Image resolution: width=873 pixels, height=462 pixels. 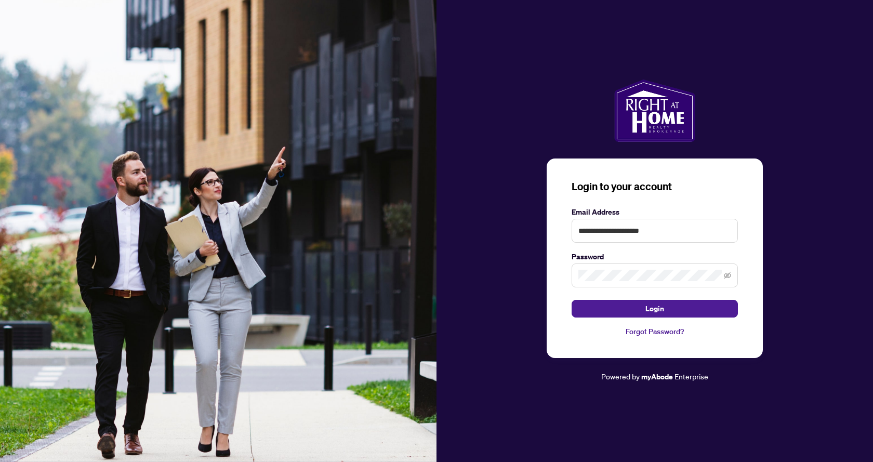 I want to click on span: Enterprise, so click(x=691, y=376).